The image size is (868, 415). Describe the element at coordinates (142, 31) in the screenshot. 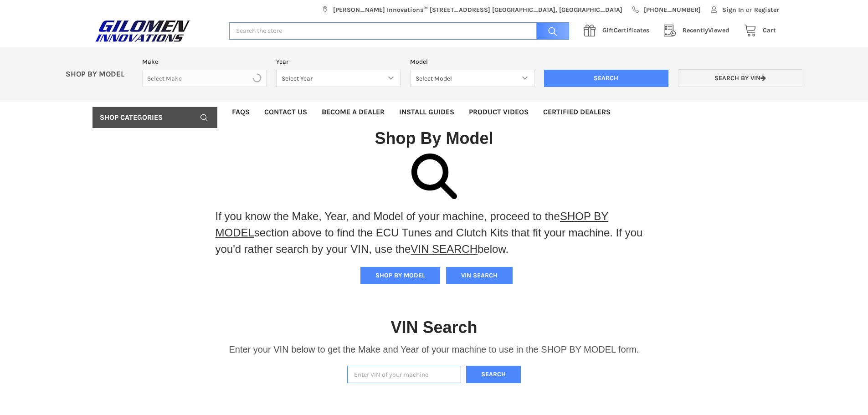

I see `img: GILOMEN INNOVATIONS` at that location.